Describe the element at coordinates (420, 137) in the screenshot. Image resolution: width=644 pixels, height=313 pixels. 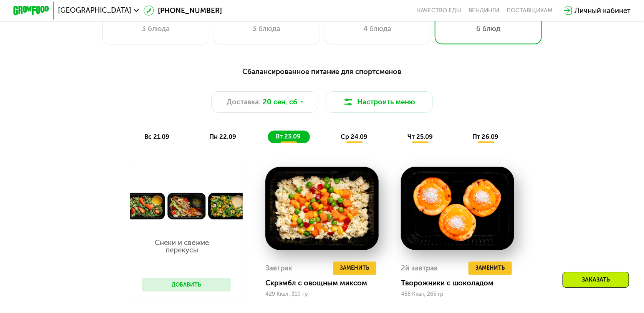
I see `span: чт 25.09` at that location.